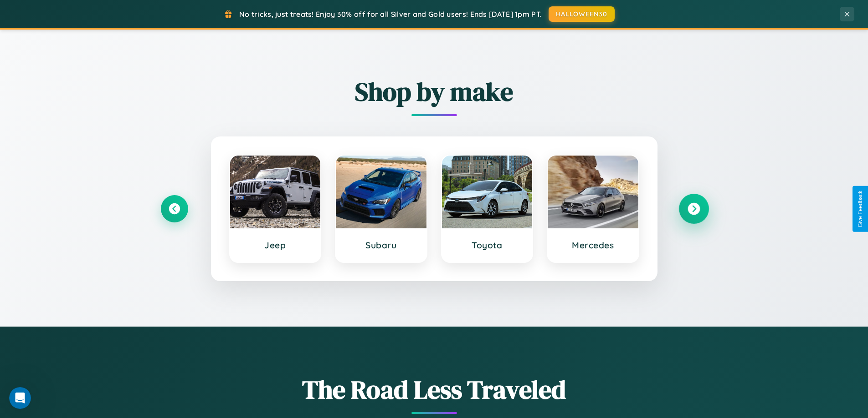 The image size is (868, 418). I want to click on h3: Toyota, so click(486, 245).